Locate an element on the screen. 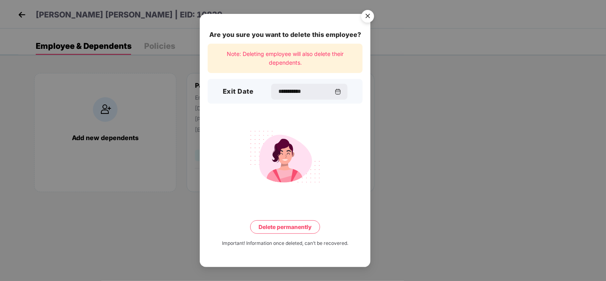 Image resolution: width=606 pixels, height=281 pixels. button: Delete permanently is located at coordinates (285, 227).